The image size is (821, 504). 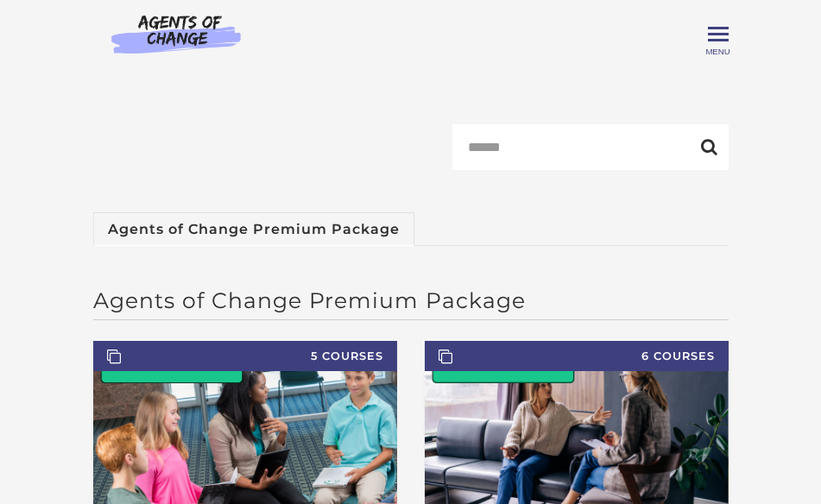 What do you see at coordinates (718, 35) in the screenshot?
I see `button: Toggle menu Menu` at bounding box center [718, 35].